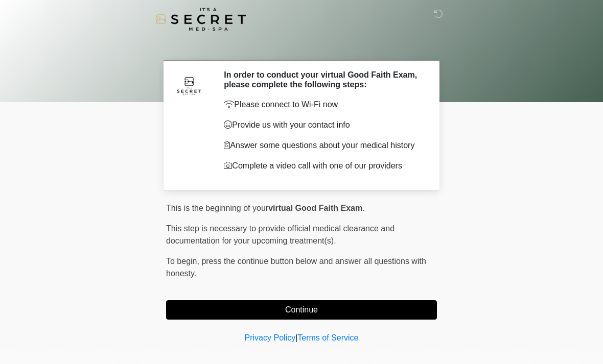  Describe the element at coordinates (270, 338) in the screenshot. I see `a: Privacy Policy` at that location.